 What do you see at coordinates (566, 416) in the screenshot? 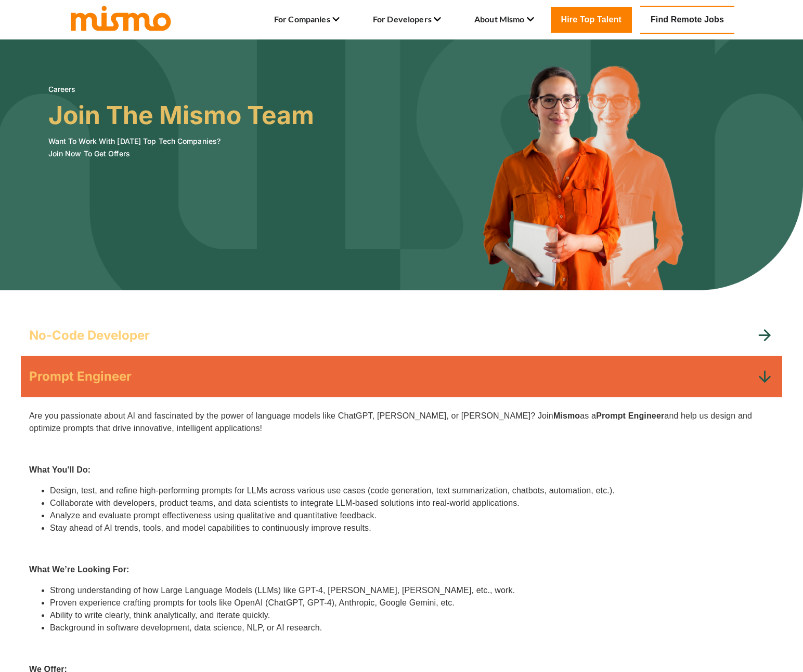
I see `strong: Mismo` at bounding box center [566, 416].